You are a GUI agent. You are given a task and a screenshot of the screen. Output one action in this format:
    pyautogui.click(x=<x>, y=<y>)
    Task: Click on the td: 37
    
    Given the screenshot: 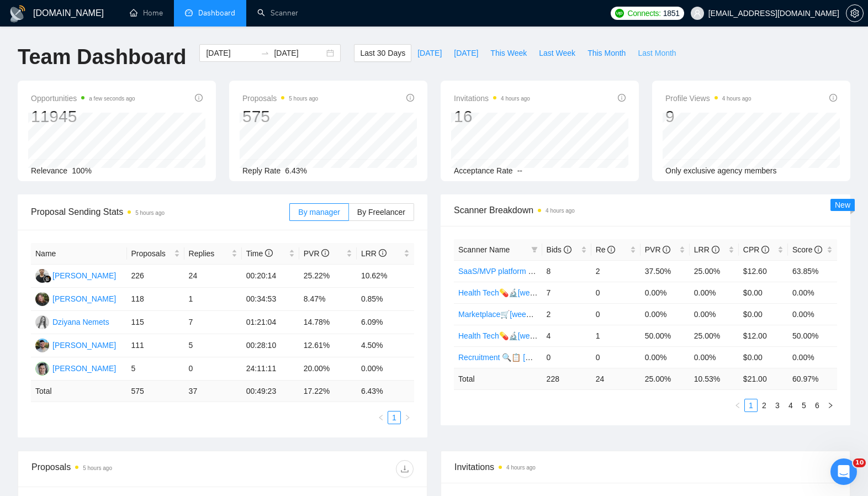 What is the action you would take?
    pyautogui.click(x=213, y=391)
    